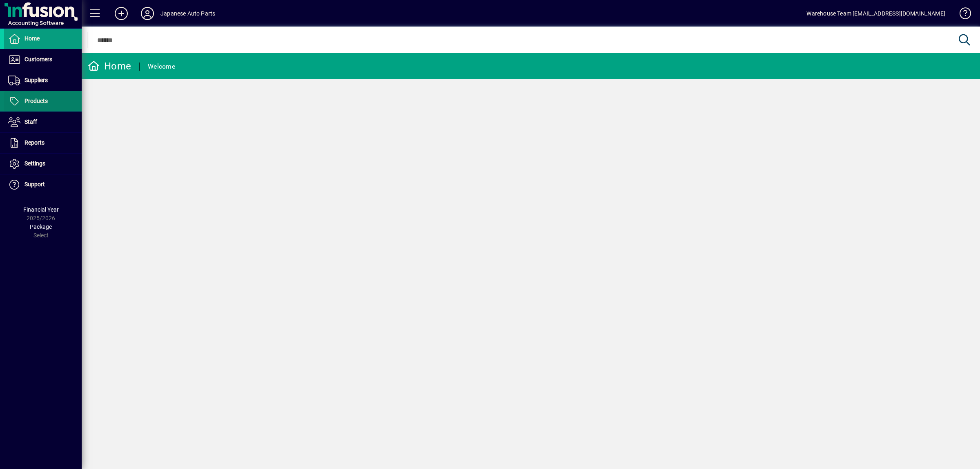  What do you see at coordinates (43, 60) in the screenshot?
I see `a: Customers` at bounding box center [43, 60].